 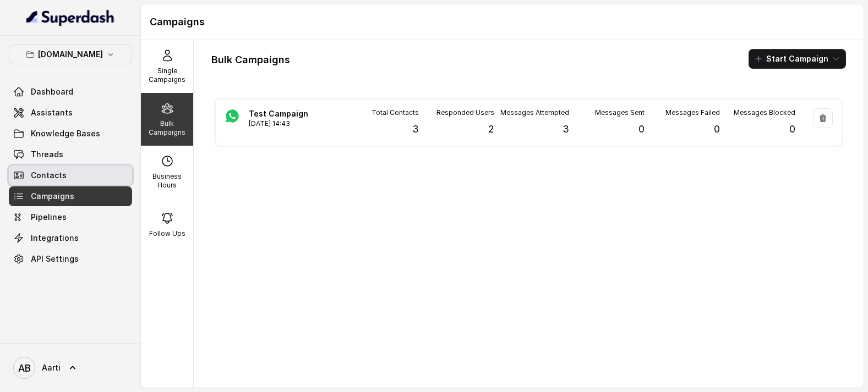 What do you see at coordinates (71, 368) in the screenshot?
I see `a: Aarti` at bounding box center [71, 368].